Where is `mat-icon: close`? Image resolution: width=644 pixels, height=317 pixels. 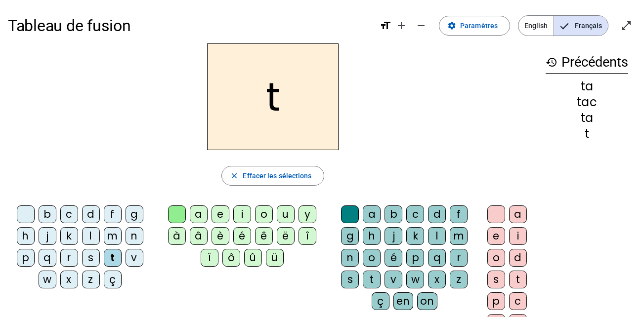
mat-icon: close is located at coordinates (234, 176).